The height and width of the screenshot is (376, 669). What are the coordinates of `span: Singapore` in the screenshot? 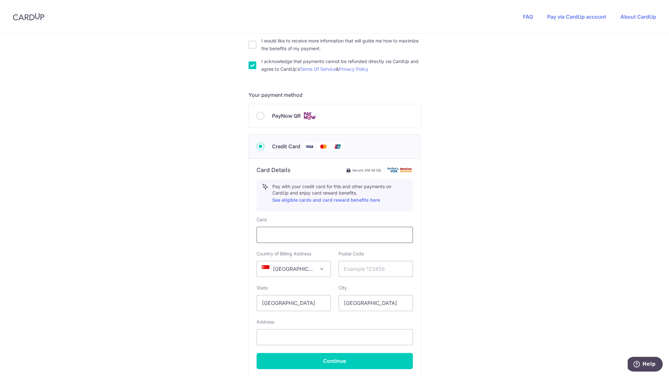 It's located at (294, 269).